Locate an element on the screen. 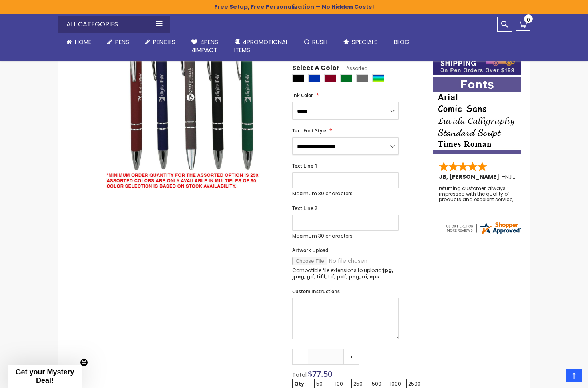 The image size is (588, 388). img: 4pens.com widget logo is located at coordinates (483, 228).